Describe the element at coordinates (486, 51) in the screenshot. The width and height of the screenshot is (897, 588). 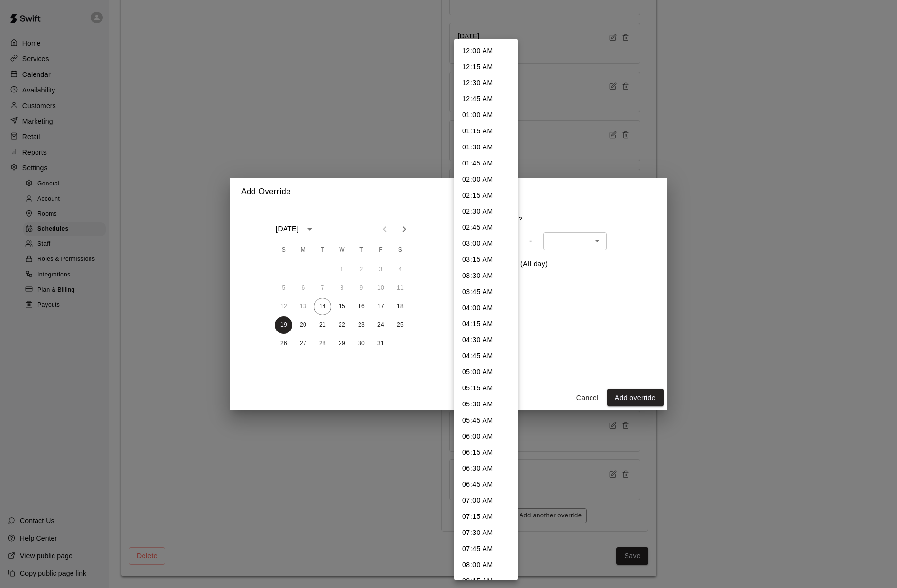
I see `li: 12:00 AM` at that location.